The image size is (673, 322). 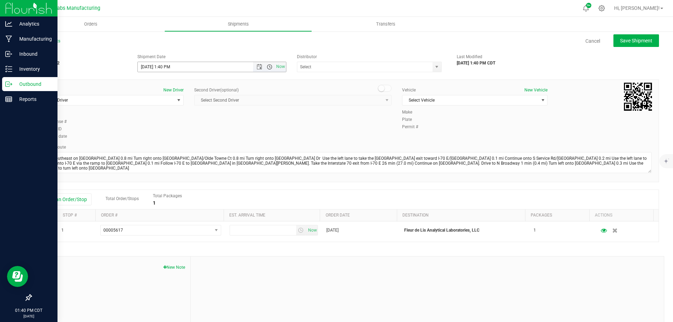 I want to click on a: Destination, so click(x=415, y=215).